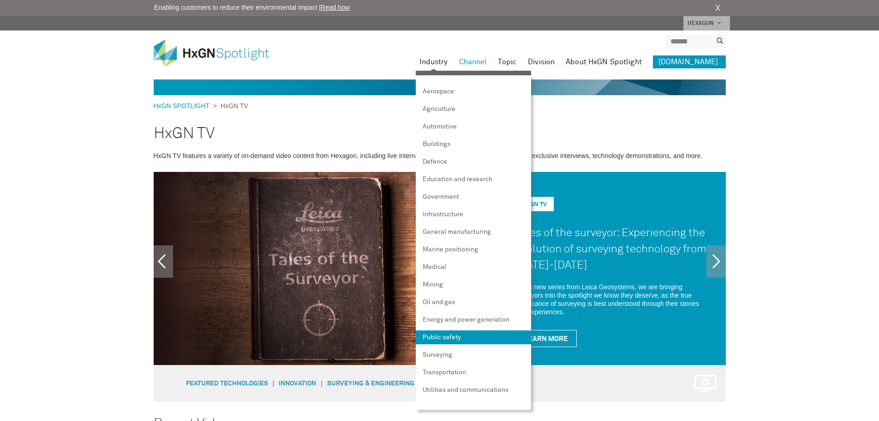 The width and height of the screenshot is (879, 421). What do you see at coordinates (297, 383) in the screenshot?
I see `a: Innovation` at bounding box center [297, 383].